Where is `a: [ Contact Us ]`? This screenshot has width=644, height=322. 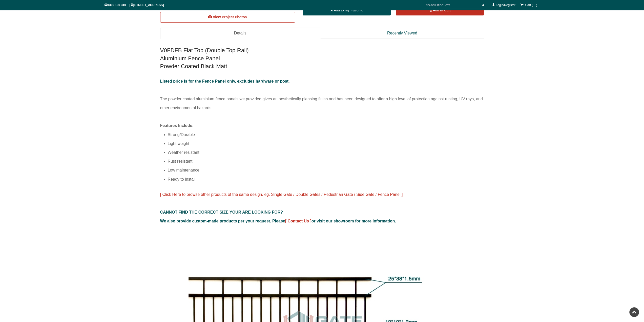 a: [ Contact Us ] is located at coordinates (299, 221).